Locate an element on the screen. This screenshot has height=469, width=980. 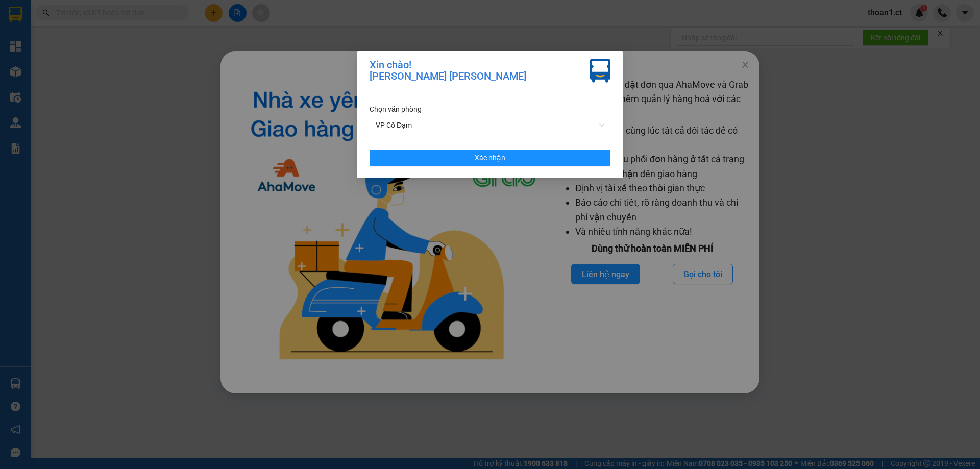
span: Xác nhận is located at coordinates (490, 158).